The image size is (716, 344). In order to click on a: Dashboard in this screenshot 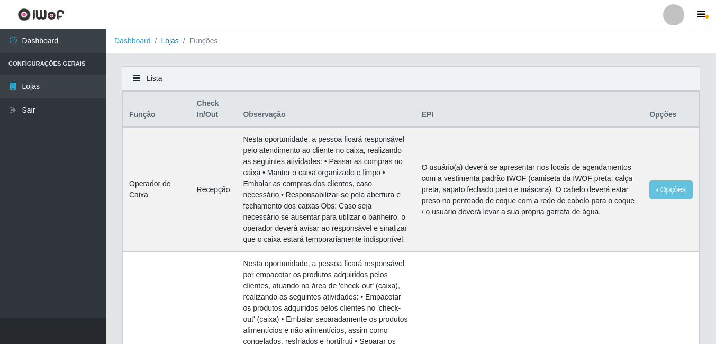, I will do `click(132, 41)`.